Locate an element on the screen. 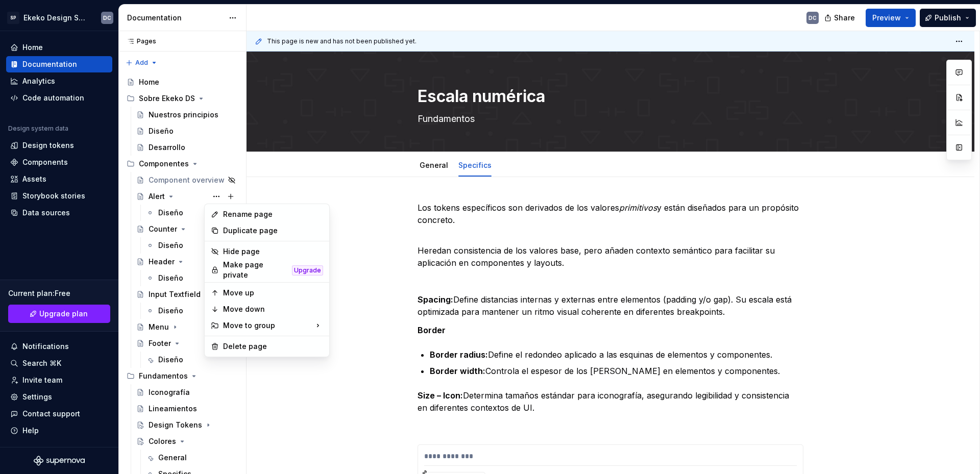  div: Upgrade is located at coordinates (307, 270).